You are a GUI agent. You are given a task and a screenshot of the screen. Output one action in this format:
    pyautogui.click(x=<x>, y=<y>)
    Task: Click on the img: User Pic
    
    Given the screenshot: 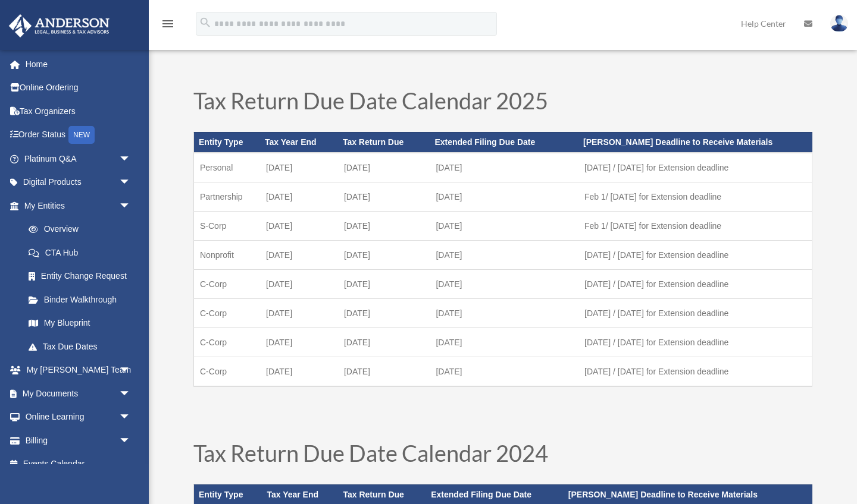 What is the action you would take?
    pyautogui.click(x=839, y=23)
    